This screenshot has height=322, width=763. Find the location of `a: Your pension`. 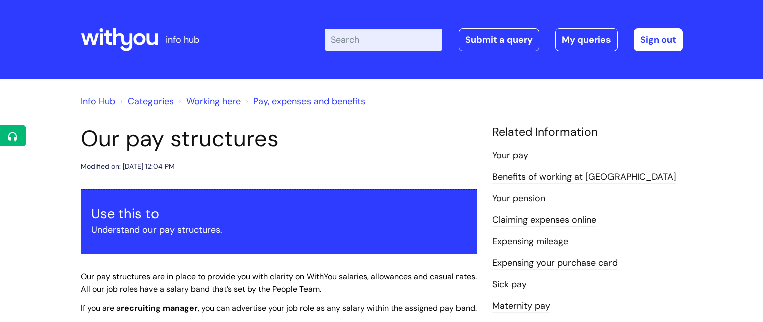

a: Your pension is located at coordinates (518, 199).